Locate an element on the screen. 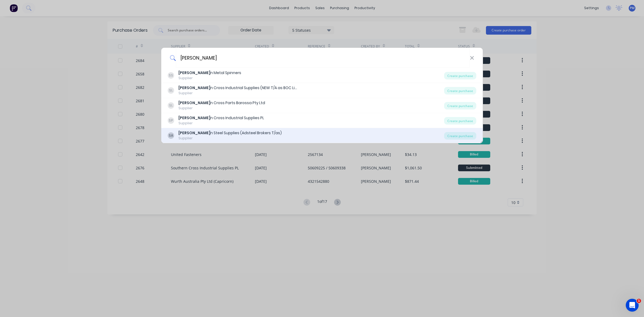 This screenshot has height=317, width=644. span: 1 is located at coordinates (640, 301).